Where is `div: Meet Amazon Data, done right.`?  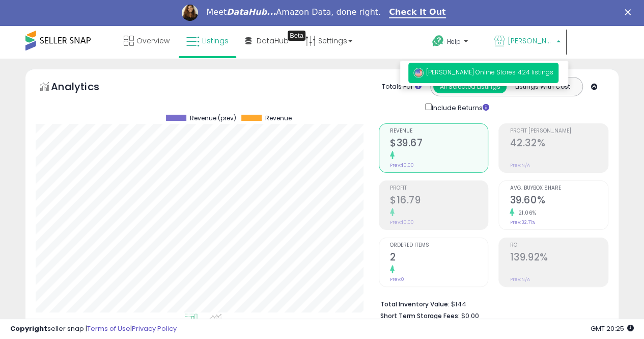
div: Meet Amazon Data, done right. is located at coordinates (293, 12).